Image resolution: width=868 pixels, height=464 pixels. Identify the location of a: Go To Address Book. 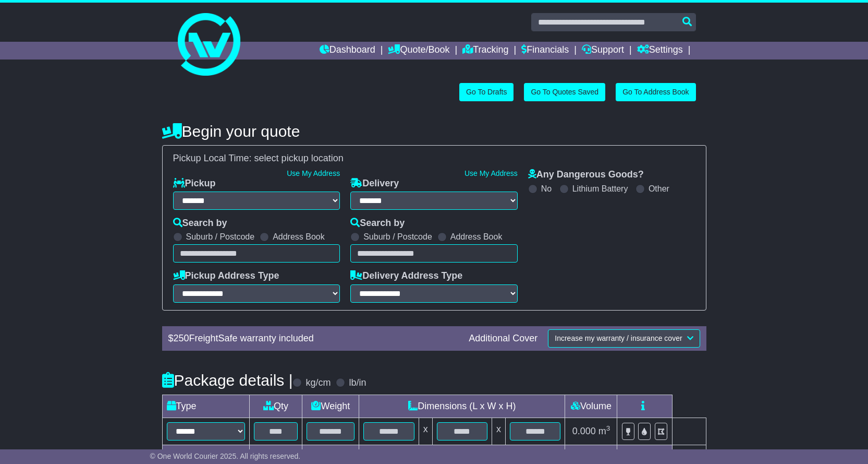
(656, 92).